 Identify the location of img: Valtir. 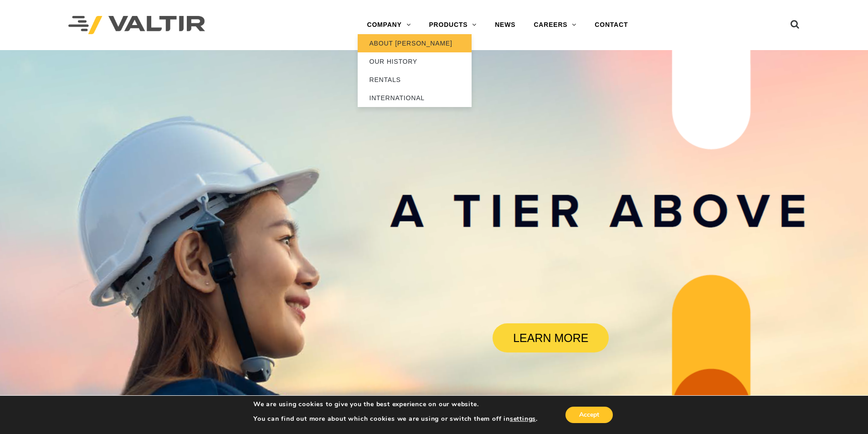
(137, 25).